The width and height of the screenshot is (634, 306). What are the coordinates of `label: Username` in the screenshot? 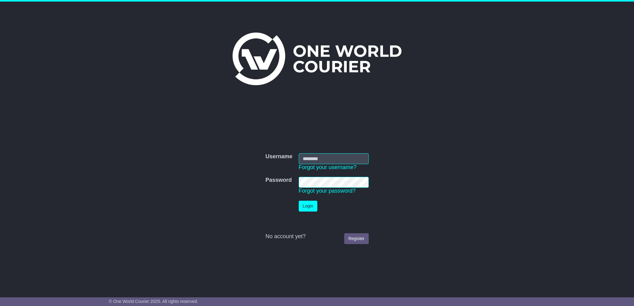 It's located at (279, 157).